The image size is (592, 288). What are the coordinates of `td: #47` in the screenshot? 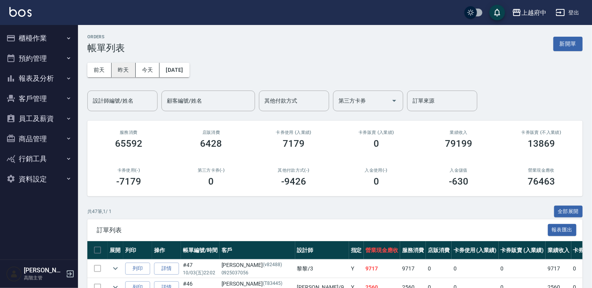 It's located at (200, 268).